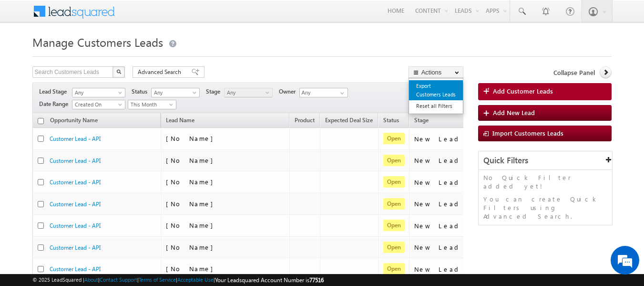 The image size is (644, 286). What do you see at coordinates (545, 91) in the screenshot?
I see `a: Add Customer Leads` at bounding box center [545, 91].